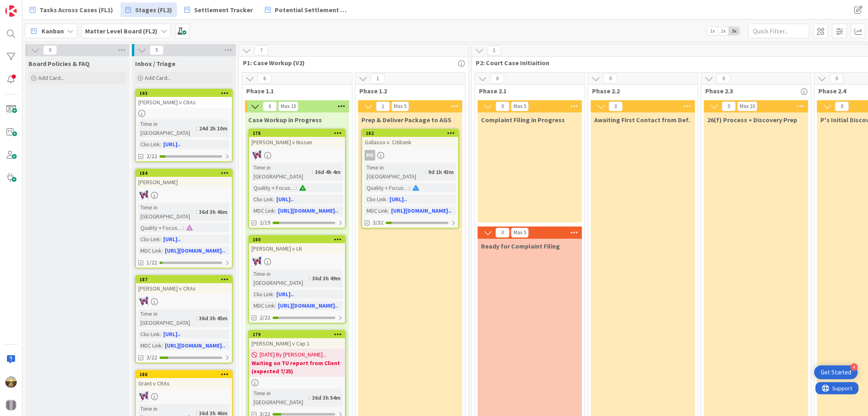 Image resolution: width=868 pixels, height=416 pixels. I want to click on span: Settlement Tracker, so click(224, 10).